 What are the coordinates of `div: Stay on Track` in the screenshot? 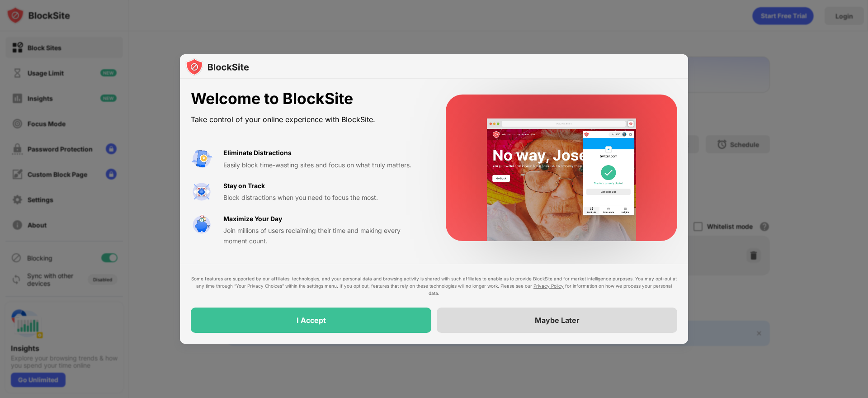 It's located at (244, 186).